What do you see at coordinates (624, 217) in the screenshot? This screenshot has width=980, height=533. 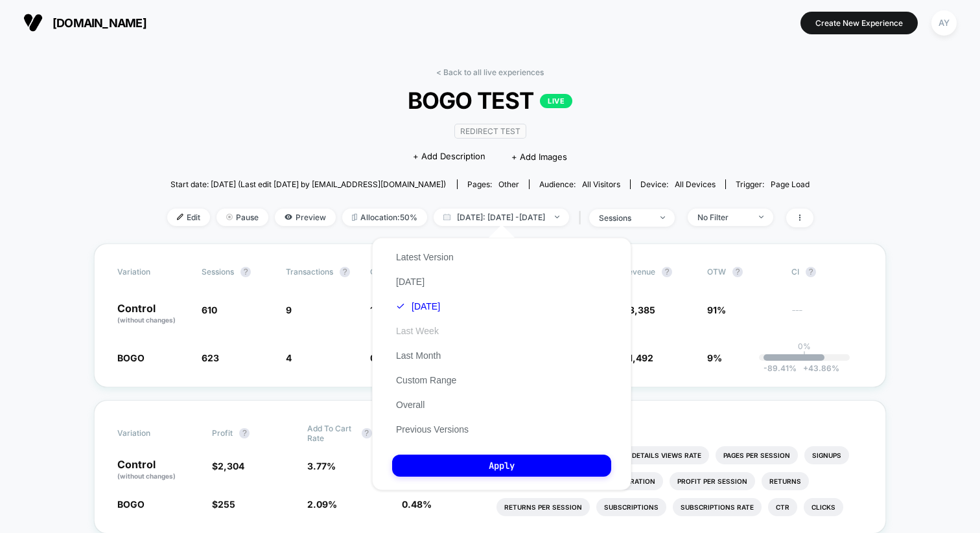 I see `div: sessions` at bounding box center [624, 217].